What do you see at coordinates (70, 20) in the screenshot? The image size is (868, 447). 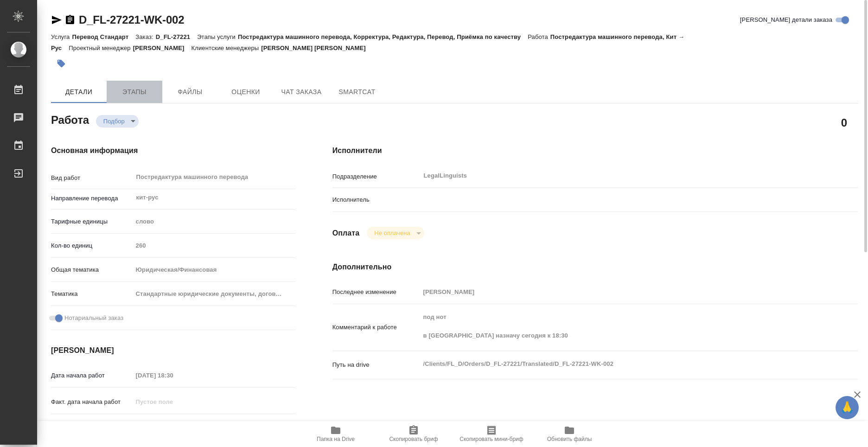 I see `button: Скопировать ссылку` at bounding box center [70, 20].